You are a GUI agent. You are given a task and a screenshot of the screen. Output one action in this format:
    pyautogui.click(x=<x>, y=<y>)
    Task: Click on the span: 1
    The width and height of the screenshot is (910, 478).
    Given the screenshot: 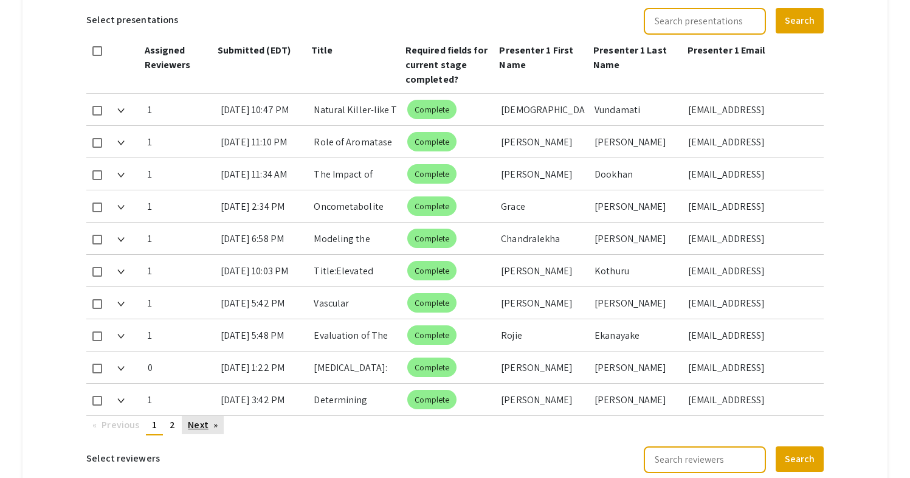 What is the action you would take?
    pyautogui.click(x=154, y=424)
    